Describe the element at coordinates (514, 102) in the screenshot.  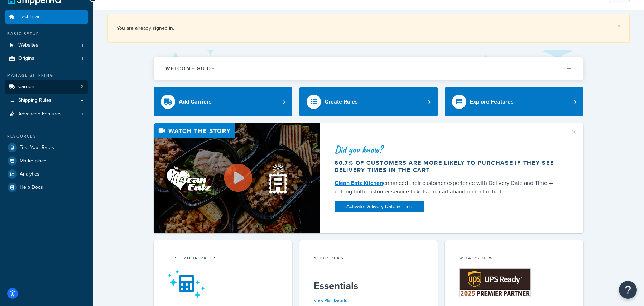
I see `a: Explore Features` at that location.